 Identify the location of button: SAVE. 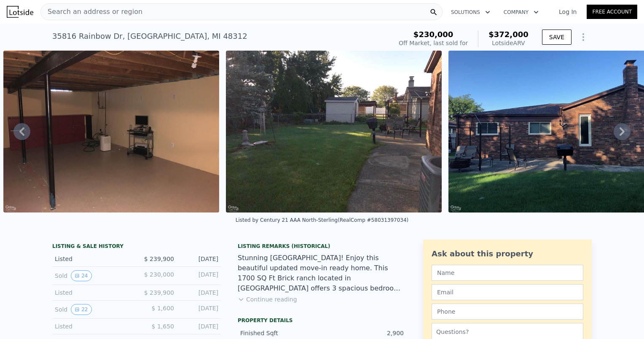
(557, 37).